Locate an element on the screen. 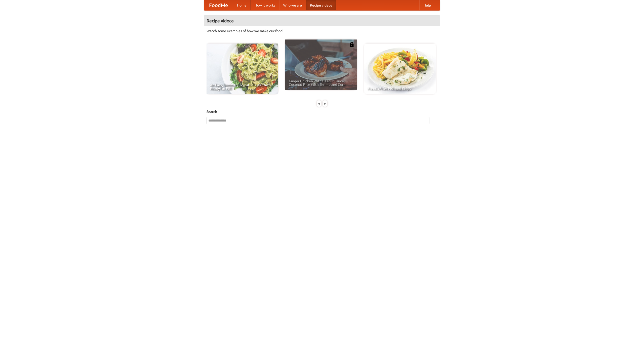 The height and width of the screenshot is (356, 644). h4: Recipe videos is located at coordinates (322, 21).